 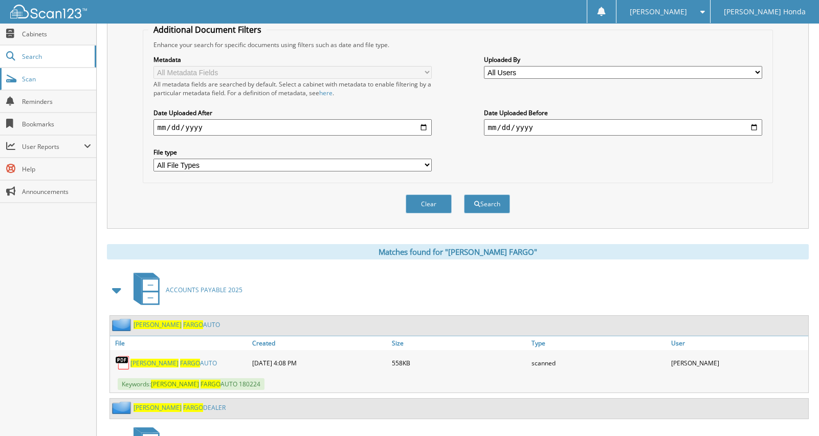 I want to click on button: Search, so click(x=487, y=204).